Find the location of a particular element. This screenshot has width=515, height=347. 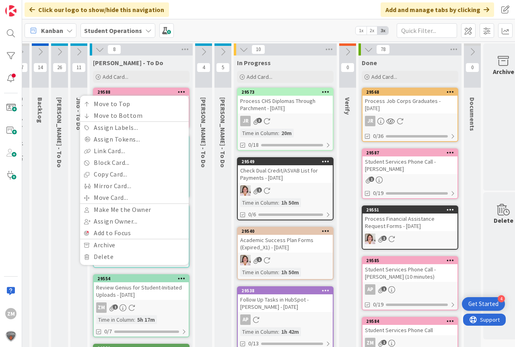

span: 0/18 is located at coordinates (254, 145).